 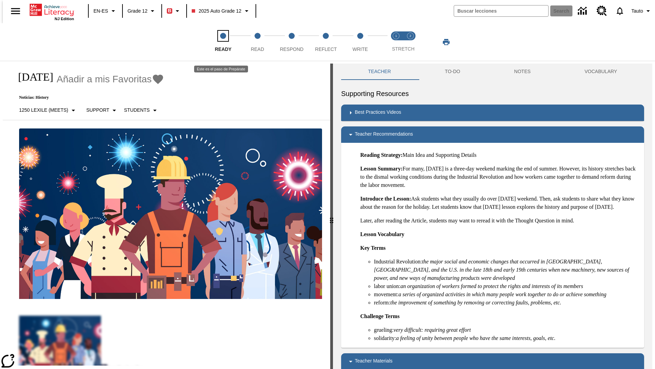 What do you see at coordinates (583, 11) in the screenshot?
I see `a: Centro de información` at bounding box center [583, 11].